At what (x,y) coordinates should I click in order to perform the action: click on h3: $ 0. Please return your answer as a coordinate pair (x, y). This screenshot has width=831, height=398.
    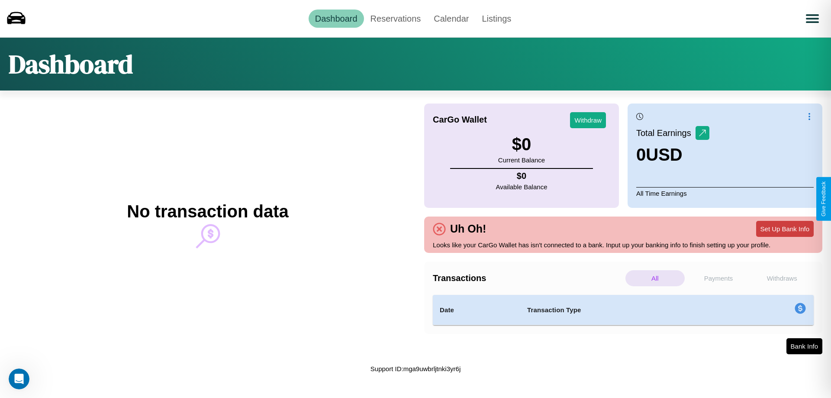
    Looking at the image, I should click on (521, 144).